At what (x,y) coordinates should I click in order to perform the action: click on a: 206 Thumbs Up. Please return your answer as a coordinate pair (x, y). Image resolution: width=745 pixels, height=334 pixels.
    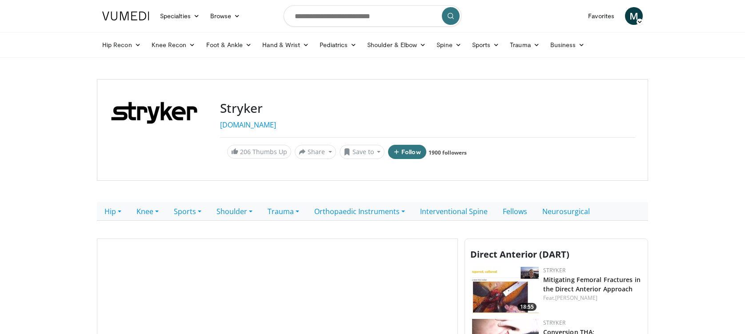
    Looking at the image, I should click on (259, 152).